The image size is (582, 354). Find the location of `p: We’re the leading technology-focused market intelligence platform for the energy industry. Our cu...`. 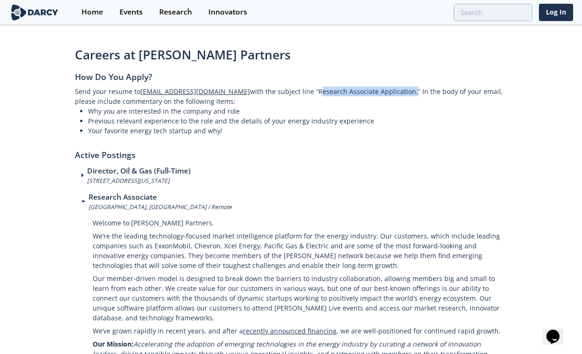

p: We’re the leading technology-focused market intelligence platform for the energy industry. Our cu... is located at coordinates (300, 251).